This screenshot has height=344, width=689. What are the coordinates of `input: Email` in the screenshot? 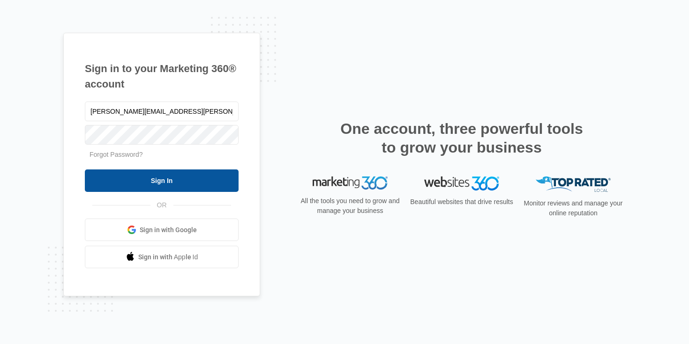 It's located at (162, 112).